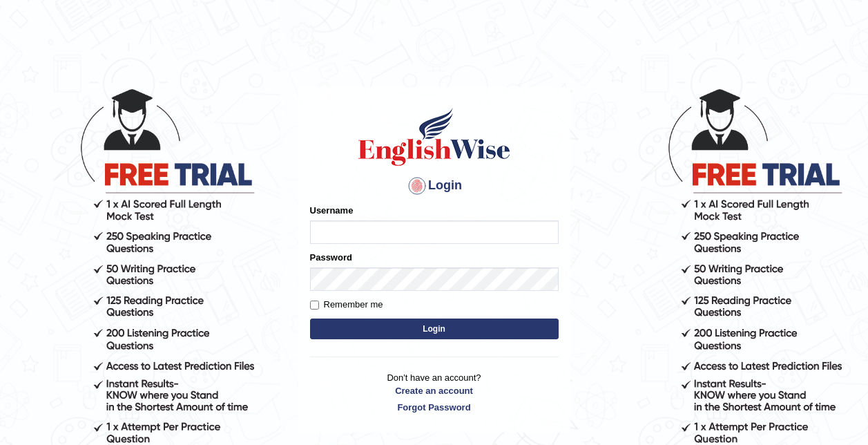  Describe the element at coordinates (331, 257) in the screenshot. I see `label: Password` at that location.